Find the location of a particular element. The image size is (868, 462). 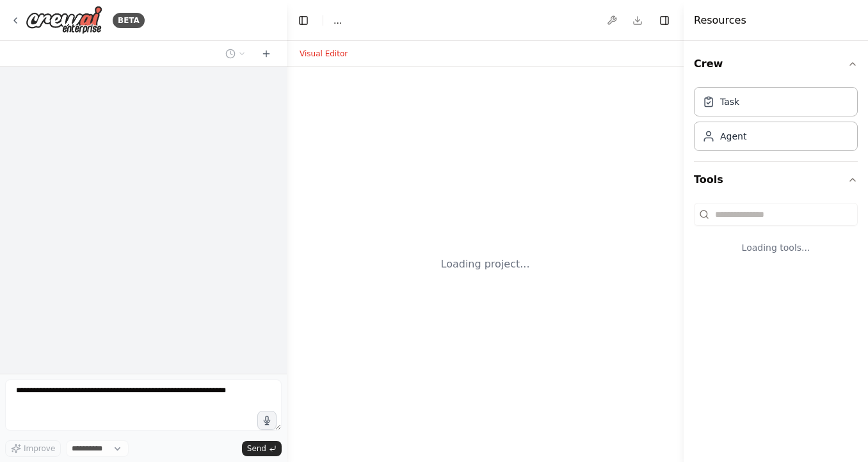

button: Improve is located at coordinates (33, 448).